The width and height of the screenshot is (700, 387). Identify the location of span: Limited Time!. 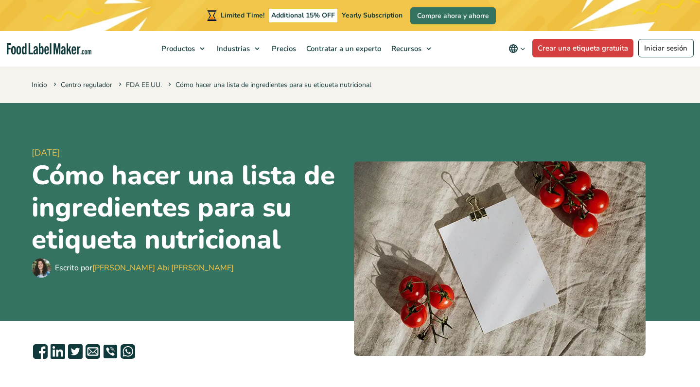
(242, 15).